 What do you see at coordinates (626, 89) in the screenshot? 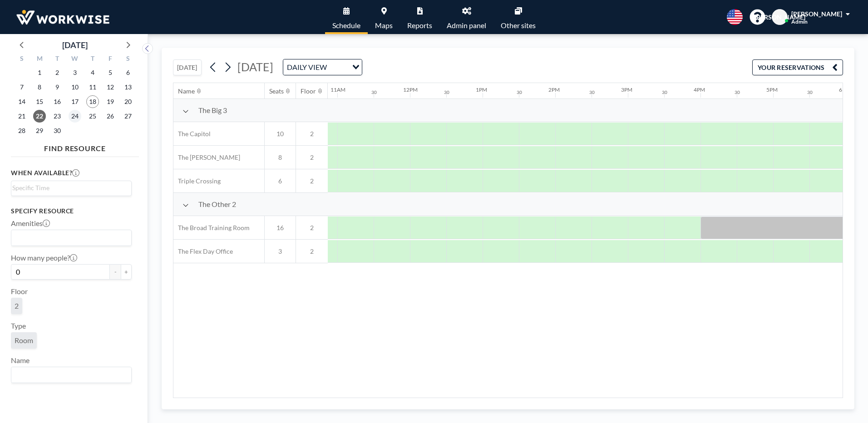
I see `div: 3PM` at bounding box center [626, 89].